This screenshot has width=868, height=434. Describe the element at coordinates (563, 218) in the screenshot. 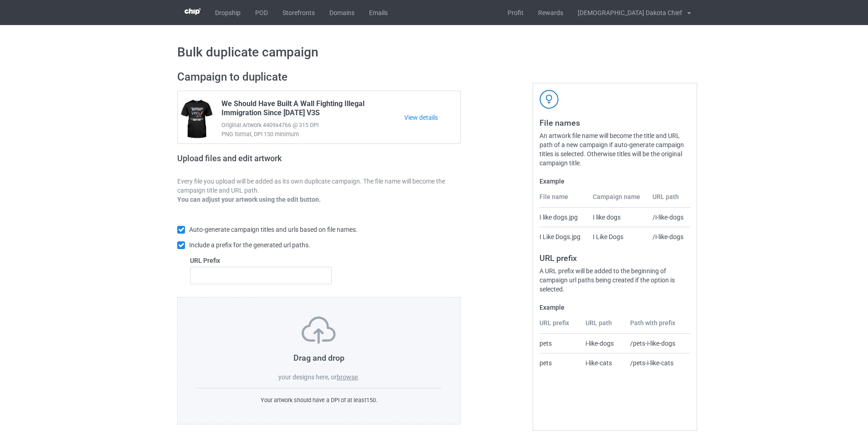

I see `td: I like dogs.jpg` at that location.